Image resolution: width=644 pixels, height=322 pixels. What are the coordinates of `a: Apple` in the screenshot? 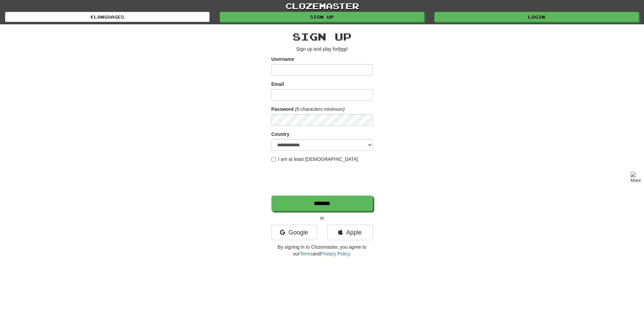 It's located at (350, 232).